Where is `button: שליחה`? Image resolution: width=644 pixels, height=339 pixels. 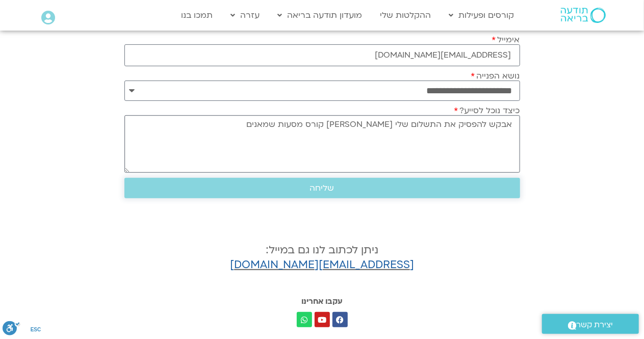
button: שליחה is located at coordinates (322, 188).